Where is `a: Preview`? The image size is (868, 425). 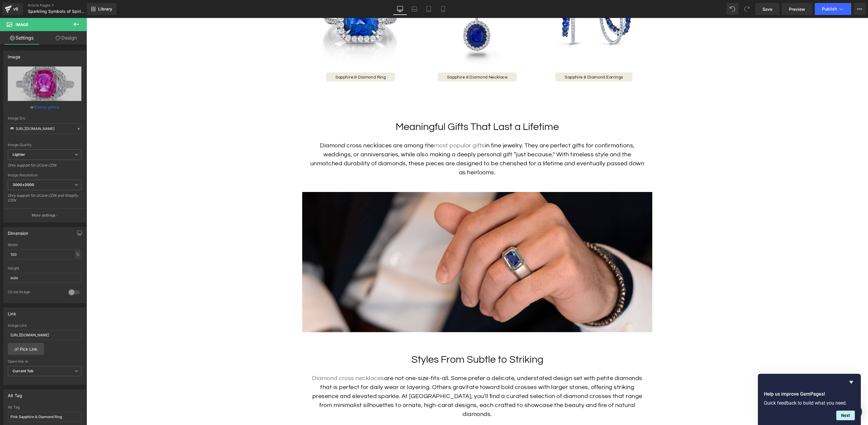
a: Preview is located at coordinates (797, 9).